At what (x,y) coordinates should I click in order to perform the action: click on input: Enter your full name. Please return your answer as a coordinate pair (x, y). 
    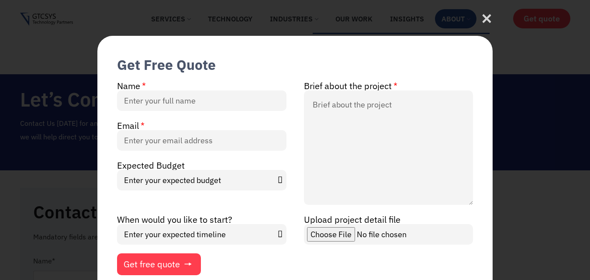
    Looking at the image, I should click on (201, 100).